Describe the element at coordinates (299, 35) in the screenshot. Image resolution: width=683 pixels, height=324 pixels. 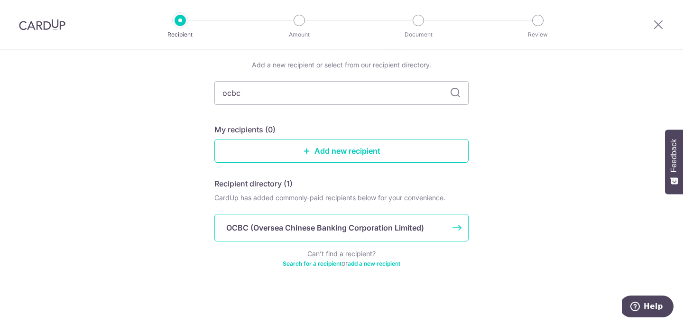
I see `p: Amount` at that location.